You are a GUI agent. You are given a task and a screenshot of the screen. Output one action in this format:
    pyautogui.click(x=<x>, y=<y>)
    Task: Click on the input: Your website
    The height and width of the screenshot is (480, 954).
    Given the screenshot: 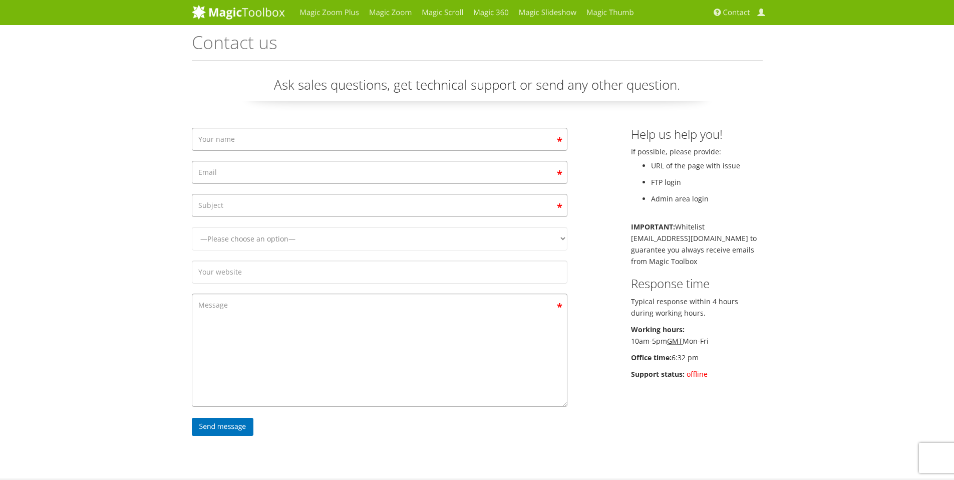 What is the action you would take?
    pyautogui.click(x=379, y=272)
    